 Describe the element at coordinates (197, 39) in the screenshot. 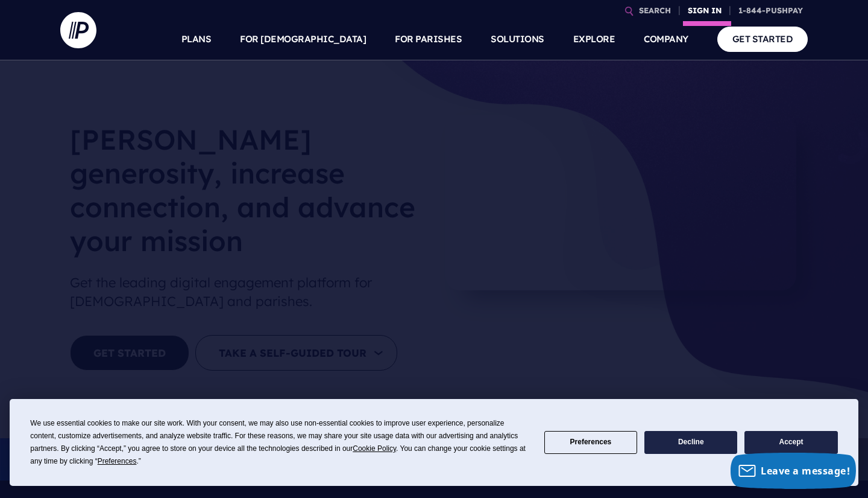

I see `a: PLANS` at that location.